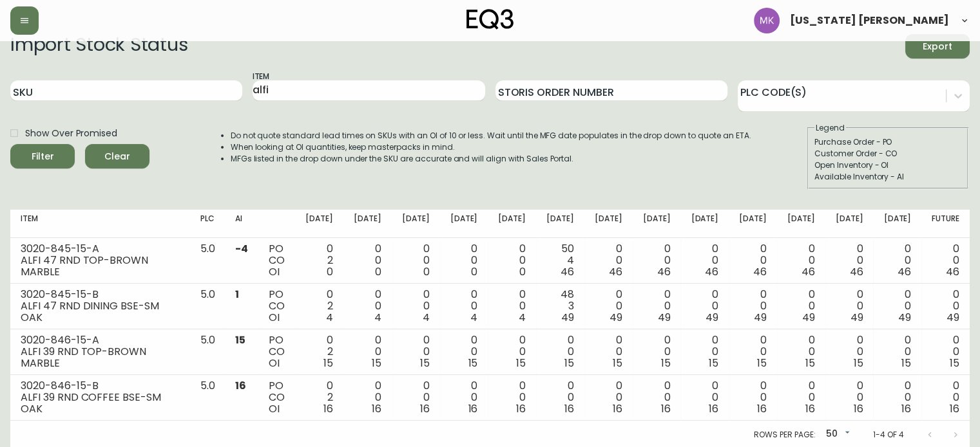 This screenshot has height=447, width=980. What do you see at coordinates (241, 224) in the screenshot?
I see `th: AI` at bounding box center [241, 224].